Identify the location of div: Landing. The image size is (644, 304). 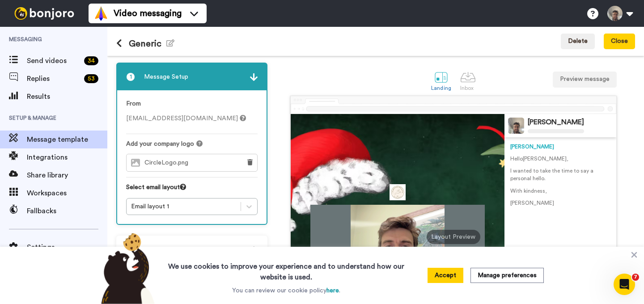
(441, 88).